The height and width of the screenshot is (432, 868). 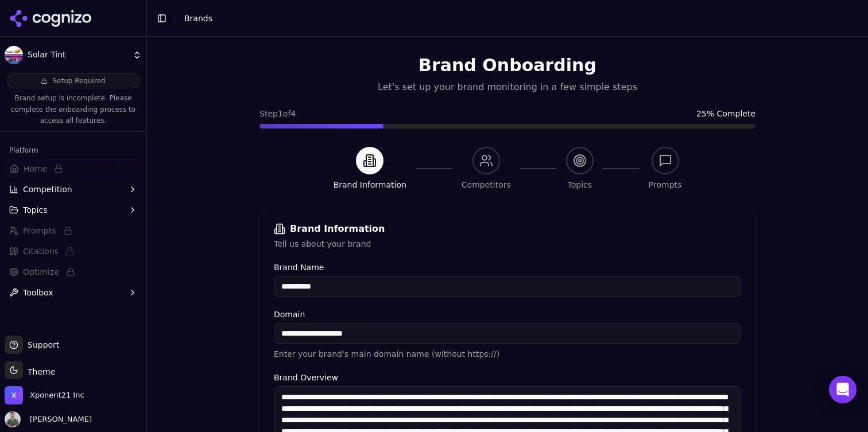 What do you see at coordinates (35, 169) in the screenshot?
I see `span: Home` at bounding box center [35, 169].